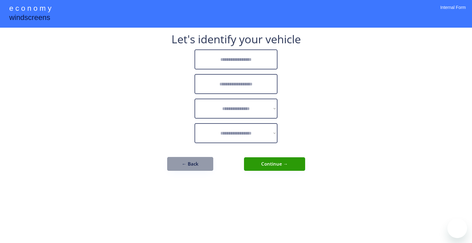  I want to click on div: Let's identify your vehicle, so click(236, 39).